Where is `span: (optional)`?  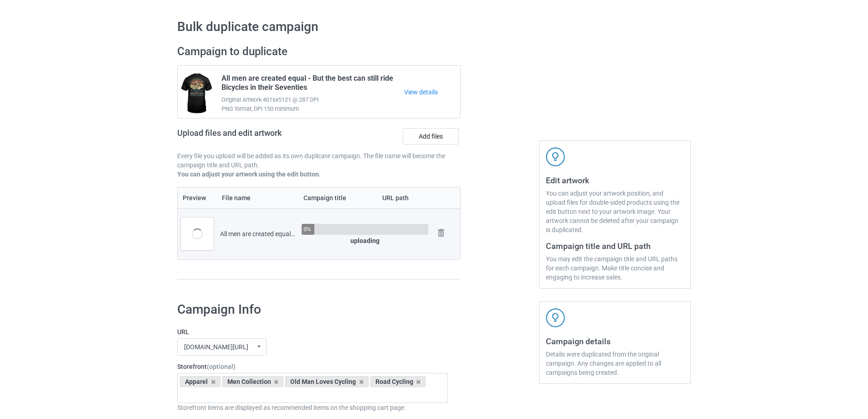 span: (optional) is located at coordinates (221, 367).